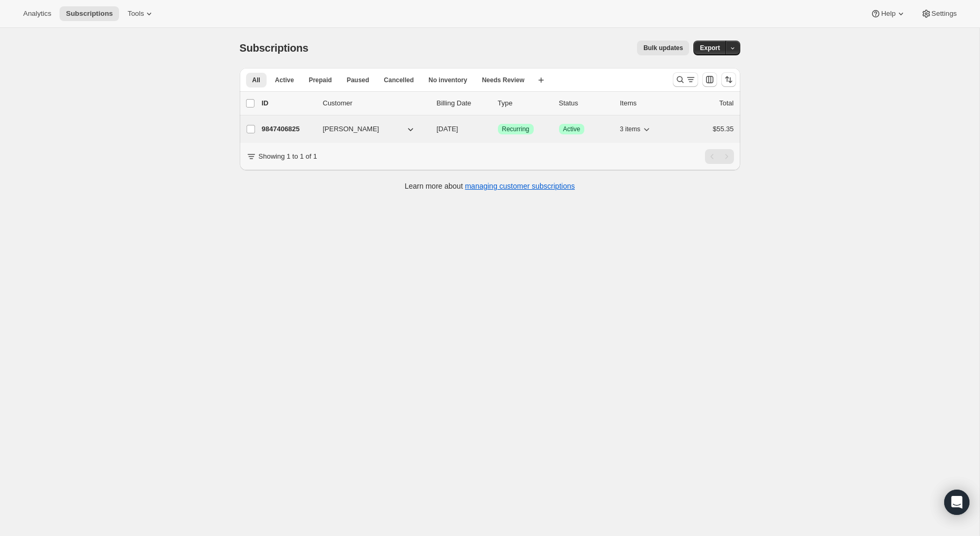  Describe the element at coordinates (685, 79) in the screenshot. I see `button: Search and filter results` at that location.